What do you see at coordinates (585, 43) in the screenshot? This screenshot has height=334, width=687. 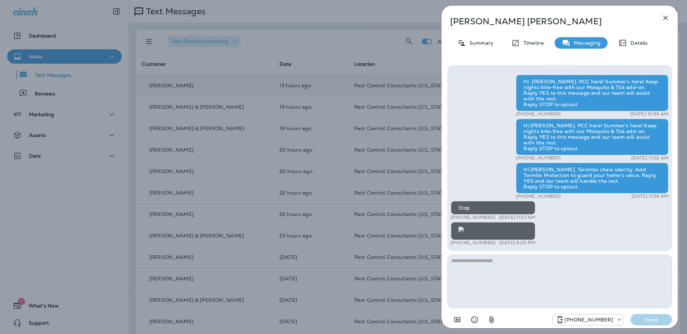 I see `p: Messaging` at bounding box center [585, 43].